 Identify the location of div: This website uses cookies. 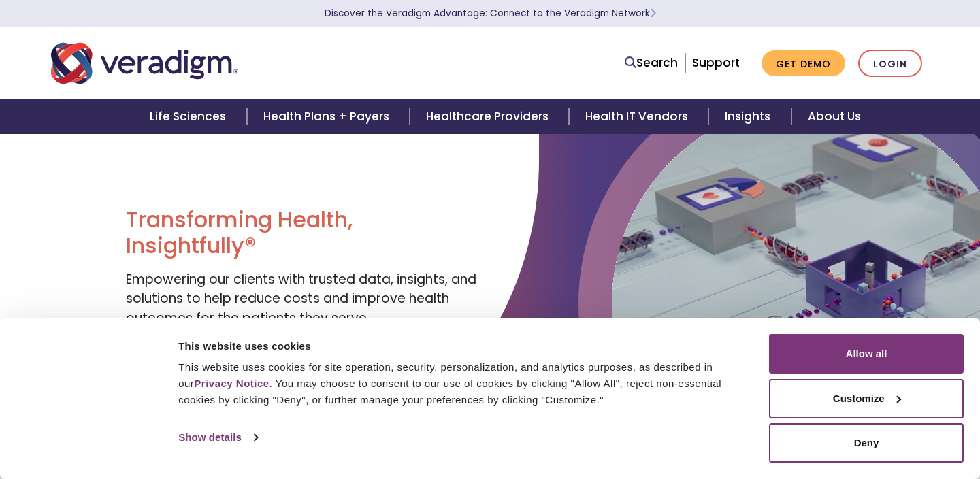
(466, 346).